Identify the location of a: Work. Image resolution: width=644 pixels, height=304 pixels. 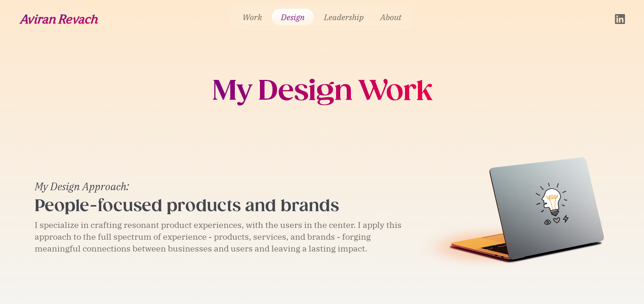
(252, 17).